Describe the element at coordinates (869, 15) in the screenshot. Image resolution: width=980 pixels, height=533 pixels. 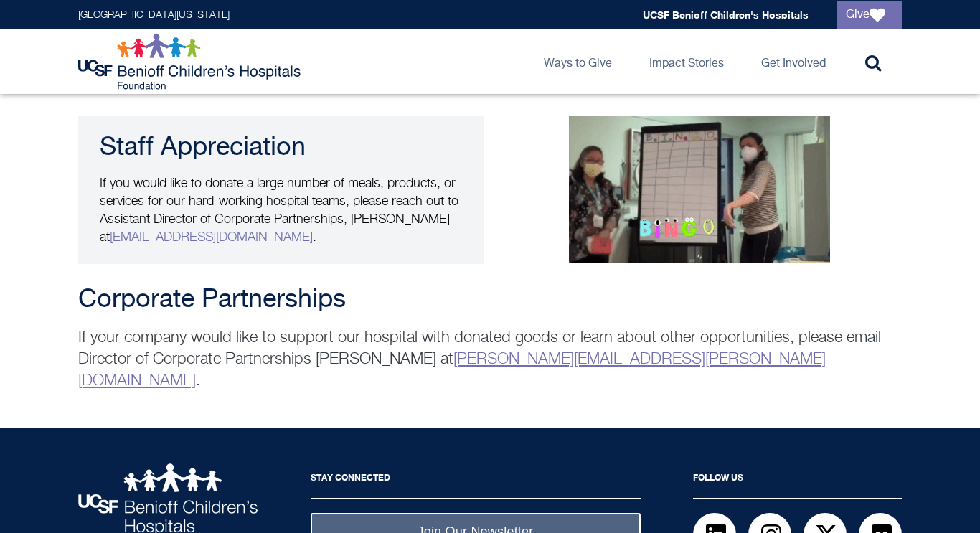
I see `a: Give` at that location.